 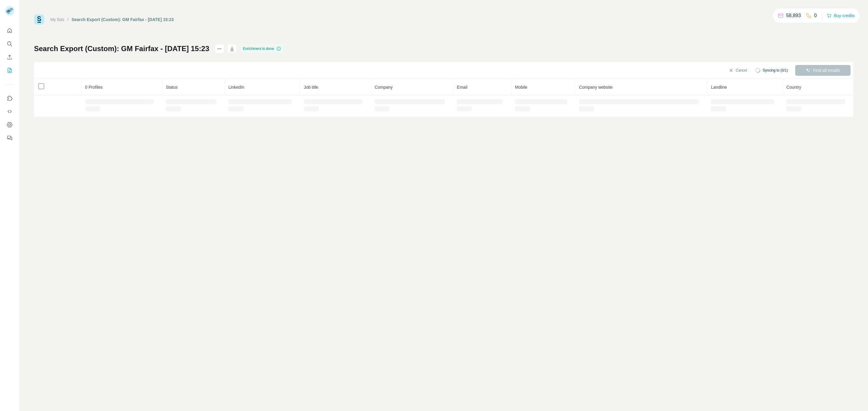 What do you see at coordinates (10, 99) in the screenshot?
I see `button: Use Surfe on LinkedIn` at bounding box center [10, 99].